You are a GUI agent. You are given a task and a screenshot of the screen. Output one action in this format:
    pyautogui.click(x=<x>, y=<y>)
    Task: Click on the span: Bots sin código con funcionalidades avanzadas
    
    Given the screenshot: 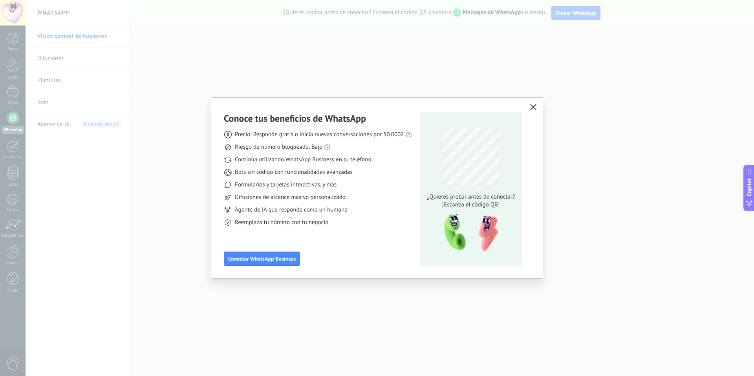 What is the action you would take?
    pyautogui.click(x=294, y=172)
    